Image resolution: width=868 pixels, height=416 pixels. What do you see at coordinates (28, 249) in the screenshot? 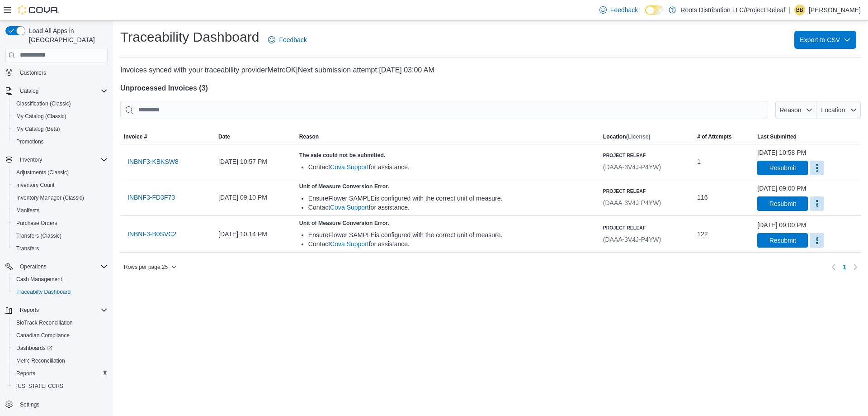
I see `span: Transfers` at bounding box center [28, 249].